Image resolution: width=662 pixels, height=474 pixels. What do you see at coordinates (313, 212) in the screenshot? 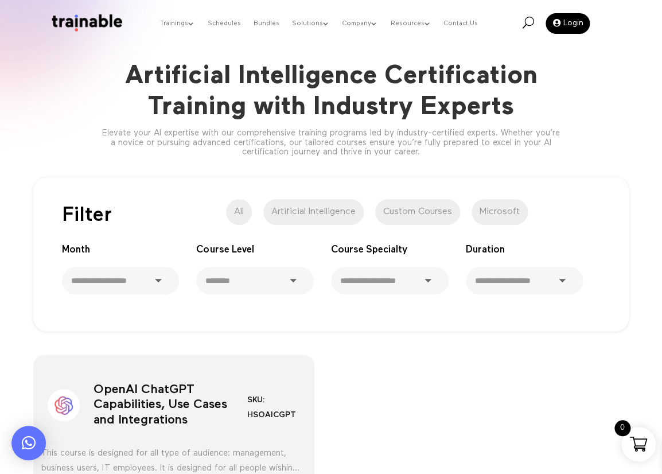
I see `label: Artificial Intelligence` at bounding box center [313, 212].